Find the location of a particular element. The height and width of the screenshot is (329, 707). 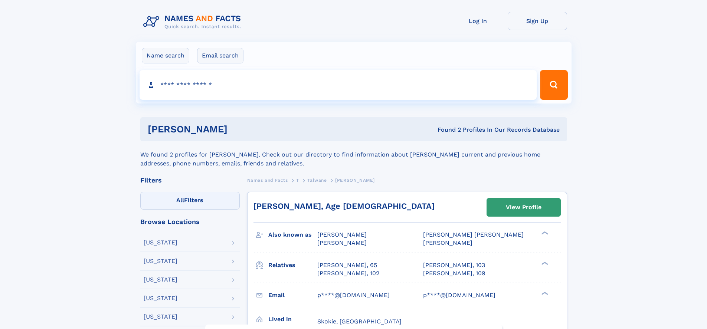

div: Browse Locations is located at coordinates (190, 222).